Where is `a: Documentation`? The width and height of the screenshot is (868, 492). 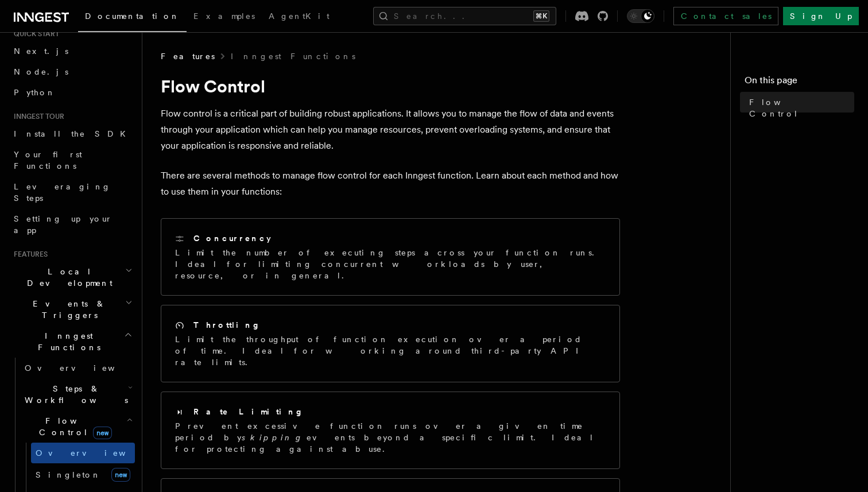
a: Documentation is located at coordinates (132, 18).